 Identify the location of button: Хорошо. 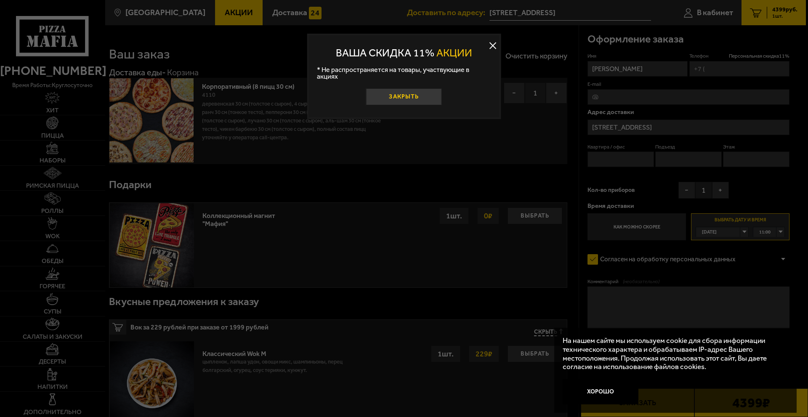
(601, 392).